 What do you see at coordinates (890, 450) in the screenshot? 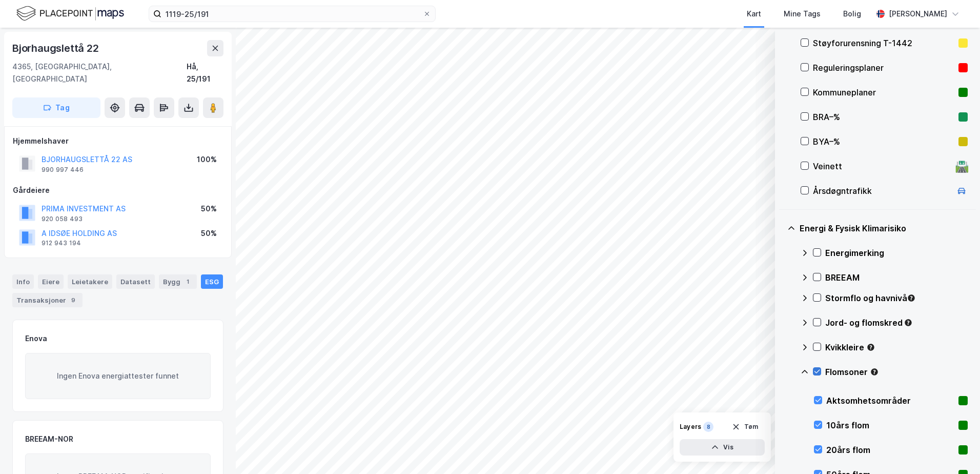
I see `div: 20års flom` at bounding box center [890, 450].